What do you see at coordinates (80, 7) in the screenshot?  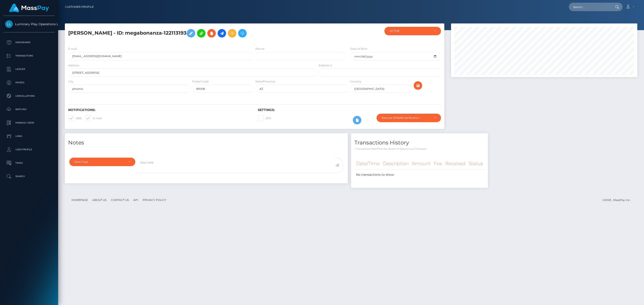 I see `a: Customer Profile` at bounding box center [80, 7].